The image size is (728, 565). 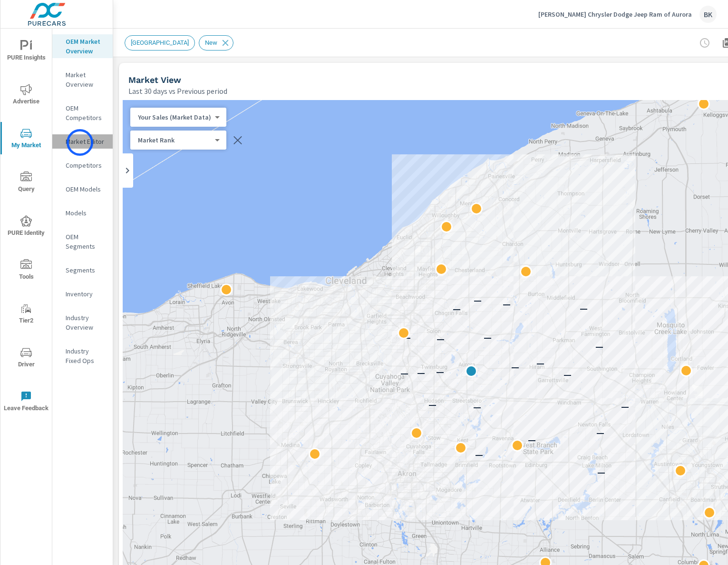 What do you see at coordinates (85, 113) in the screenshot?
I see `p: OEM Competitors` at bounding box center [85, 113].